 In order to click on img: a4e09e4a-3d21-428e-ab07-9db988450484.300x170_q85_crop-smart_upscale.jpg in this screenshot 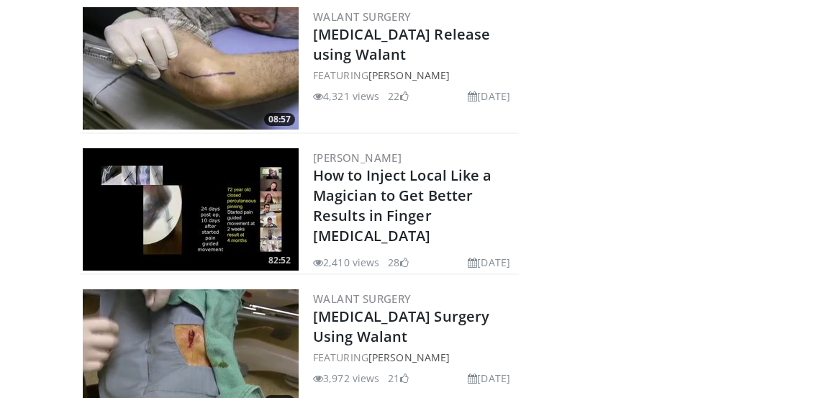, I will do `click(191, 209)`.